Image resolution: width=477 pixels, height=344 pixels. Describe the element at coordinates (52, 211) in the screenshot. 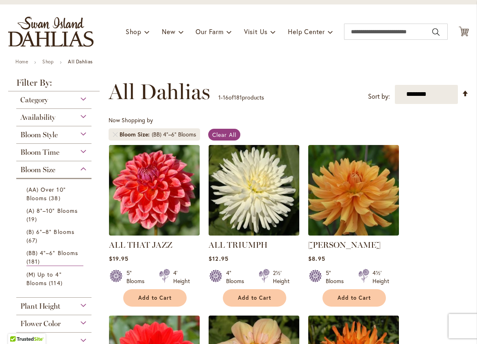

I see `span: (A) 8"–10" Blooms` at that location.